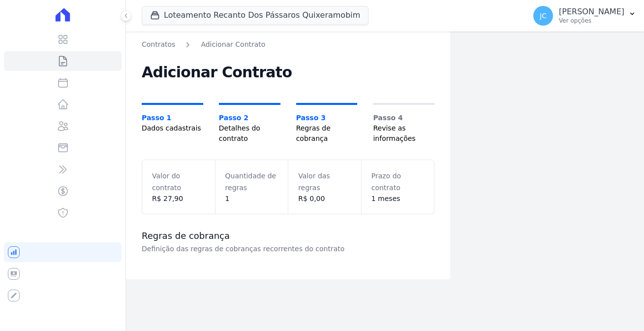 The image size is (644, 331). I want to click on span: Passo 2, so click(249, 118).